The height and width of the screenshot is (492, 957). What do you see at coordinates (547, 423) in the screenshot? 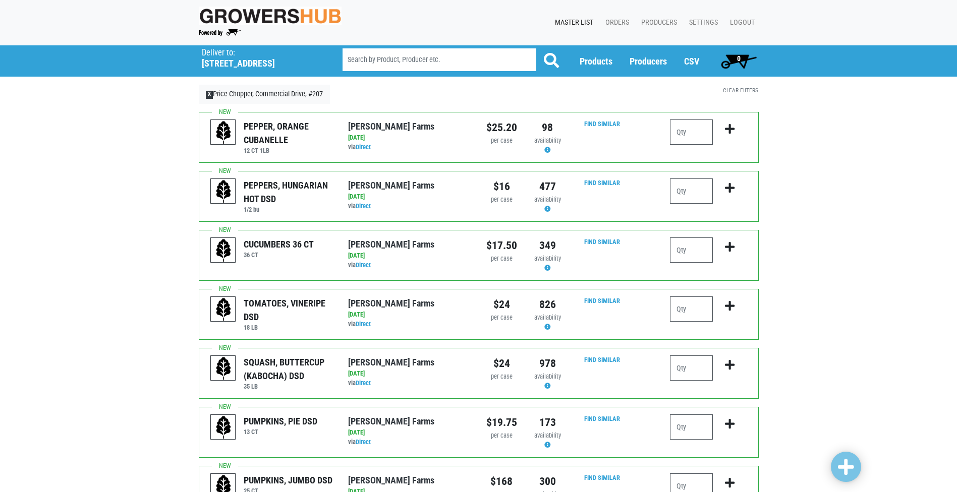
I see `div: 173` at bounding box center [547, 423].